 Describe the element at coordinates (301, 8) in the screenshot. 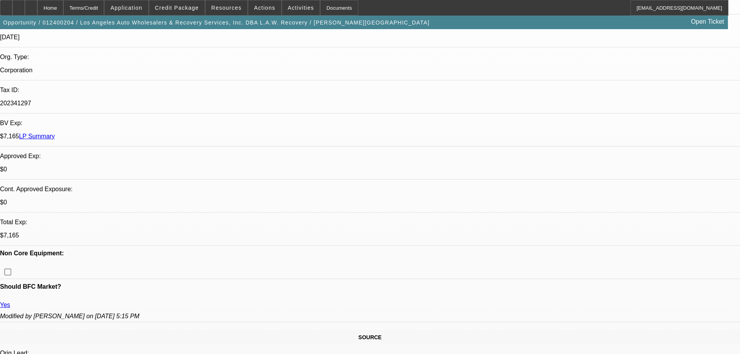

I see `span: Activities` at that location.